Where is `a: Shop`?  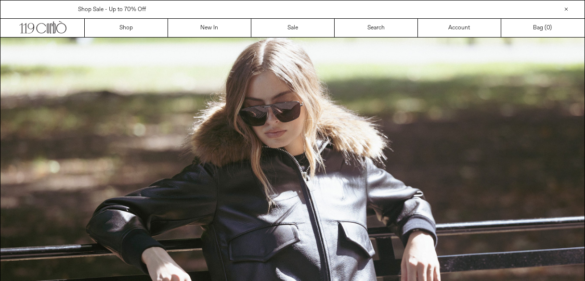
a: Shop is located at coordinates (126, 28).